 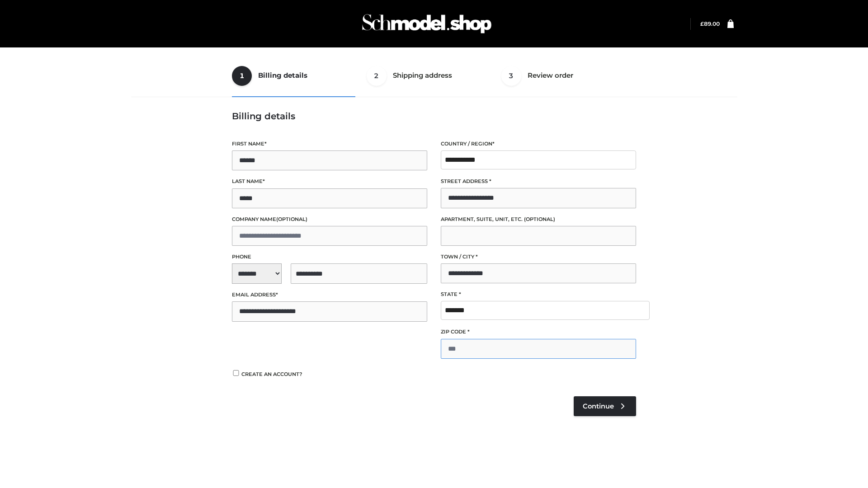 I want to click on label: Street address, so click(x=538, y=181).